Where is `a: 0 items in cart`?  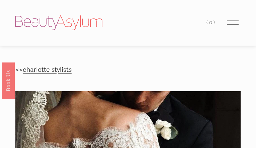 a: 0 items in cart is located at coordinates (211, 22).